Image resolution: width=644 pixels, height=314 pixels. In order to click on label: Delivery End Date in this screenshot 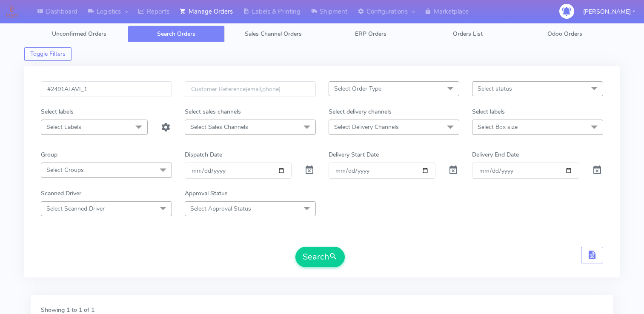, I will do `click(496, 155)`.